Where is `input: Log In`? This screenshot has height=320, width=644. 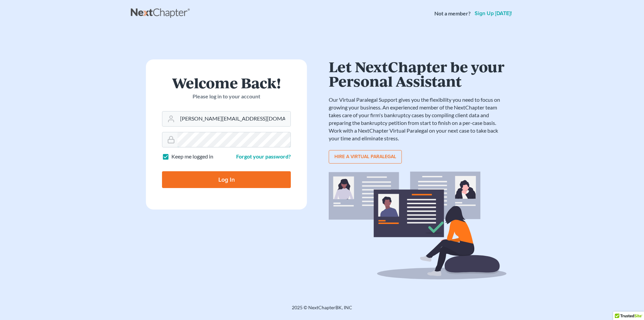 input: Log In is located at coordinates (226, 179).